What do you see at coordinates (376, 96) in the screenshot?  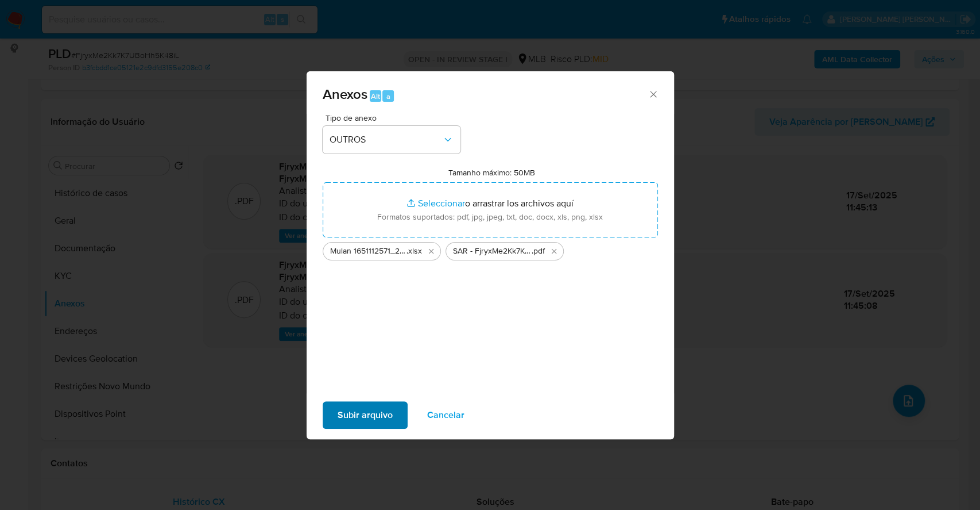 I see `span: Alt` at bounding box center [376, 96].